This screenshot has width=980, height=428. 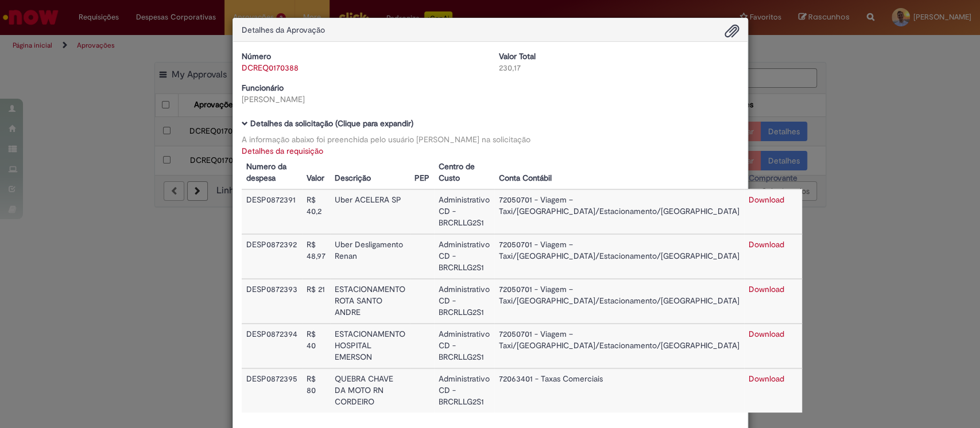 What do you see at coordinates (370, 390) in the screenshot?
I see `td: QUEBRA CHAVE DA MOTO RN CORDEIRO` at bounding box center [370, 390].